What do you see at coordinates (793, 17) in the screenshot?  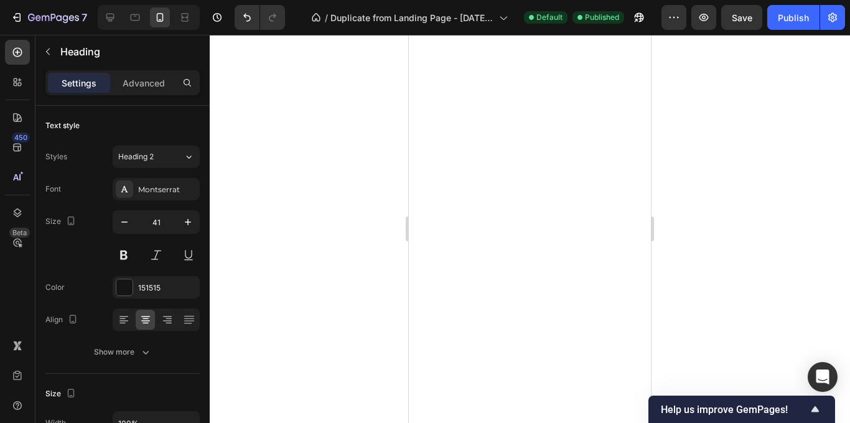 I see `div: Publish` at bounding box center [793, 17].